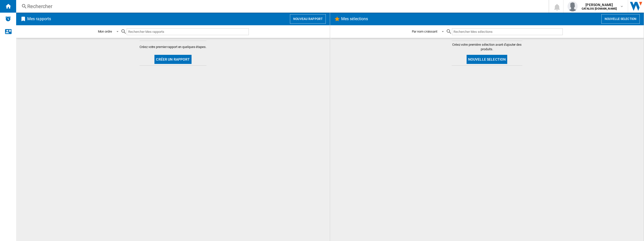 The image size is (644, 241). What do you see at coordinates (8, 19) in the screenshot?
I see `img: alerts-logo.svg` at bounding box center [8, 19].